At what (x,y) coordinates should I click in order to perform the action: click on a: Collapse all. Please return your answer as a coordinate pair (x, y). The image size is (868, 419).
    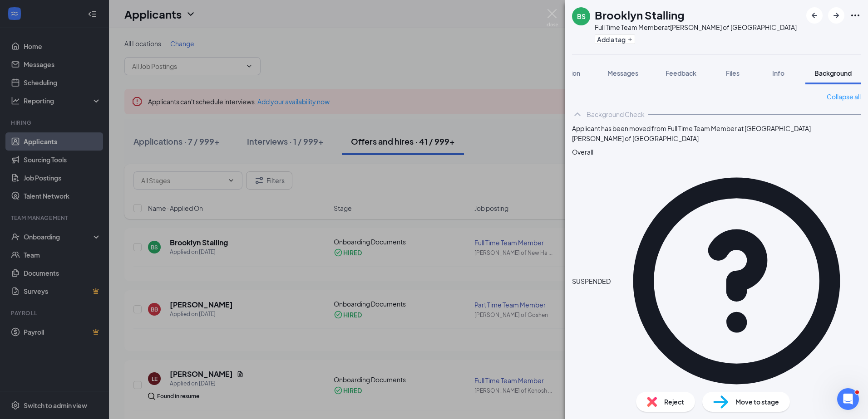
    Looking at the image, I should click on (843, 97).